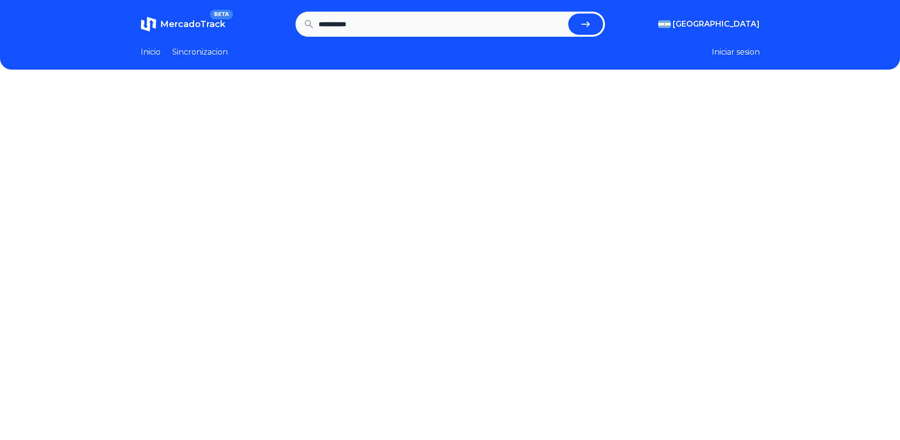 The image size is (900, 440). I want to click on img: Argentina, so click(664, 24).